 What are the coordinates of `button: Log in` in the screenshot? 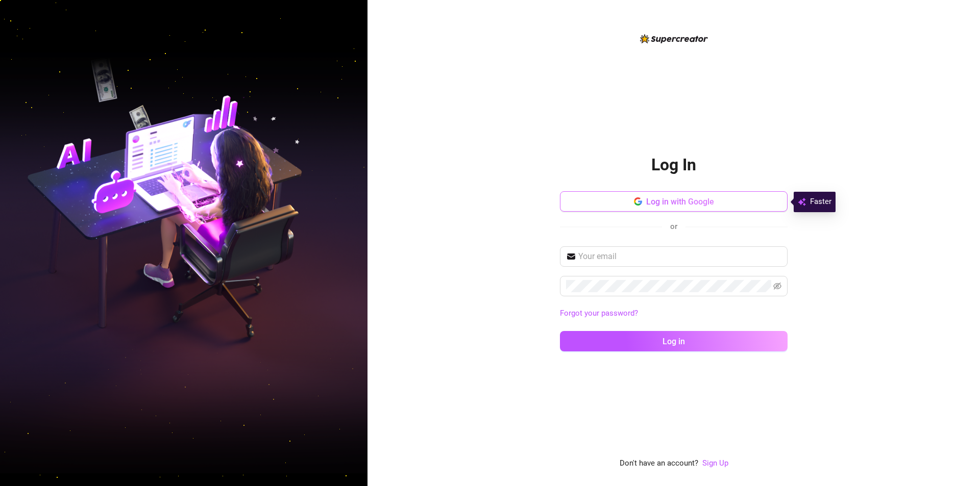 It's located at (673, 341).